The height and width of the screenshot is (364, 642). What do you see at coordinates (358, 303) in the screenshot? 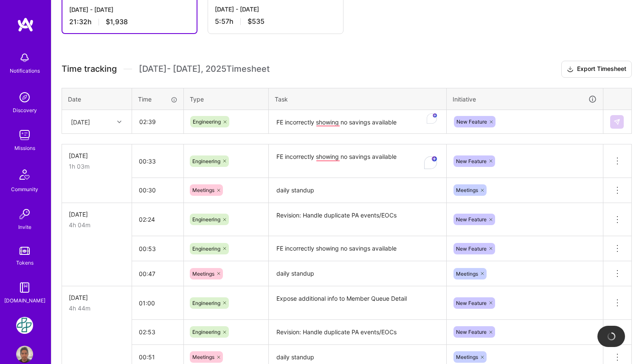
I see `textarea: Expose additional info to Member Queue Detail` at bounding box center [358, 303].